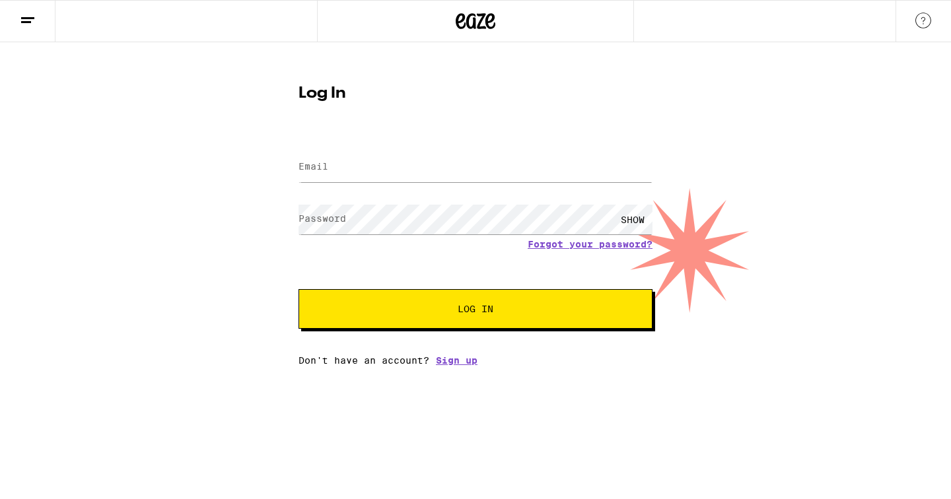  I want to click on a: Forgot your password?, so click(590, 244).